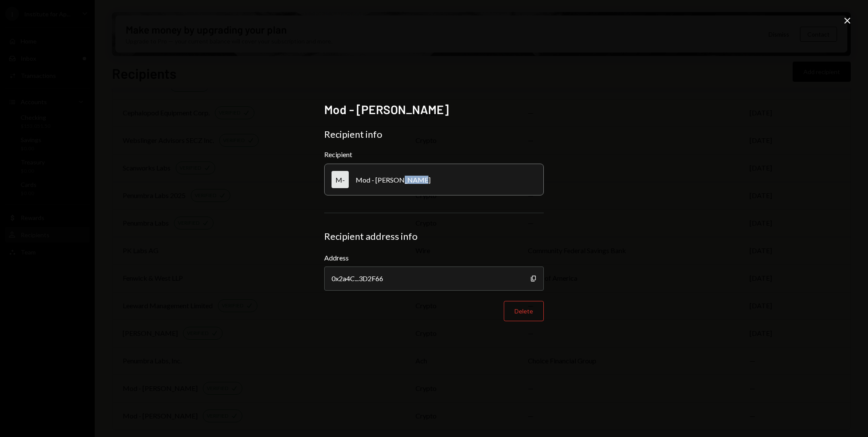  What do you see at coordinates (524, 311) in the screenshot?
I see `button: Delete` at bounding box center [524, 311].